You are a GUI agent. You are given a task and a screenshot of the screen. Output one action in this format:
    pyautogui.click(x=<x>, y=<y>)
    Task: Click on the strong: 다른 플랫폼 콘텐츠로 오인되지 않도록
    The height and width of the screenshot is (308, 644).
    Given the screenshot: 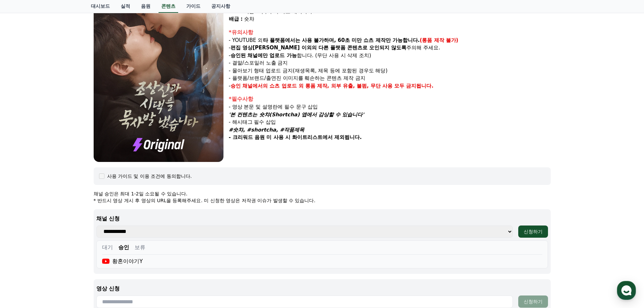 What is the action you would take?
    pyautogui.click(x=363, y=48)
    